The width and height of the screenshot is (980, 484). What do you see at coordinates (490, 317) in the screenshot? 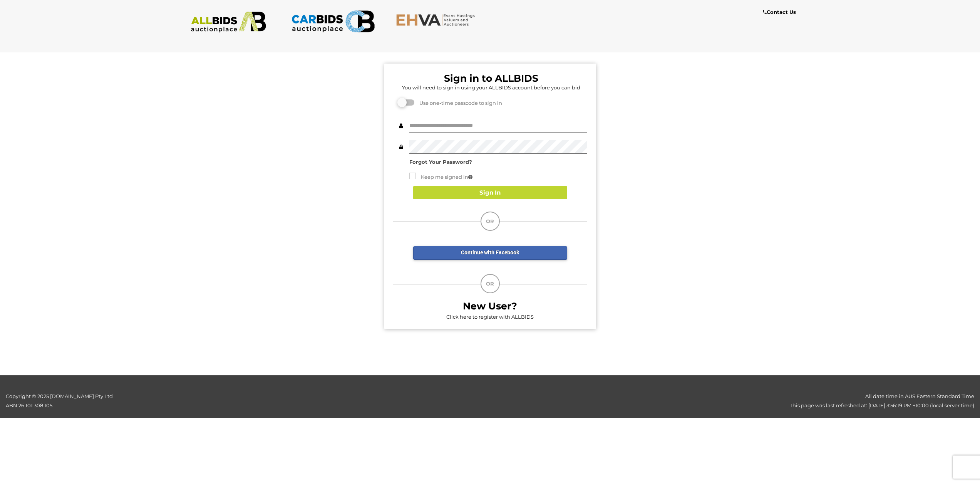
I see `a: Click here to register with ALLBIDS` at bounding box center [490, 317].